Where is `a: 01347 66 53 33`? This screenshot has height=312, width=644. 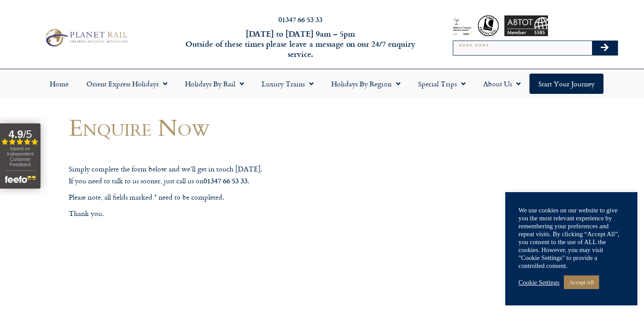 a: 01347 66 53 33 is located at coordinates (301, 19).